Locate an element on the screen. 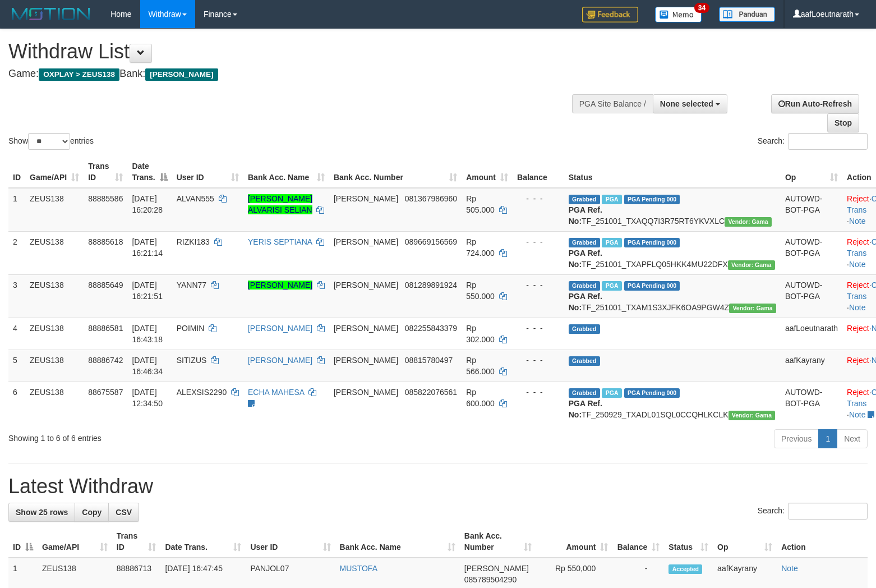 The image size is (876, 588). td: 5 is located at coordinates (17, 365).